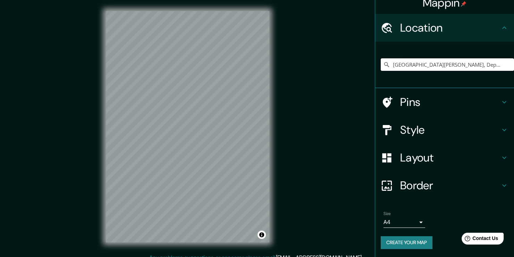 The image size is (514, 257). I want to click on button: Create your map, so click(406, 242).